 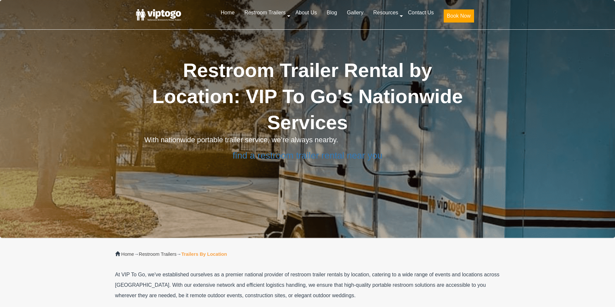 What do you see at coordinates (421, 13) in the screenshot?
I see `a: Contact Us` at bounding box center [421, 13].